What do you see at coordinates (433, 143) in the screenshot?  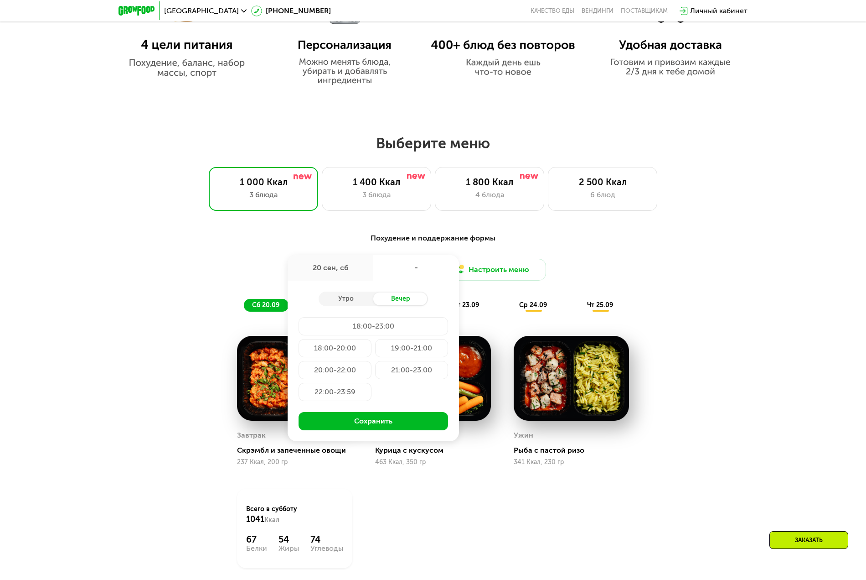 I see `h2: Выберите меню` at bounding box center [433, 143].